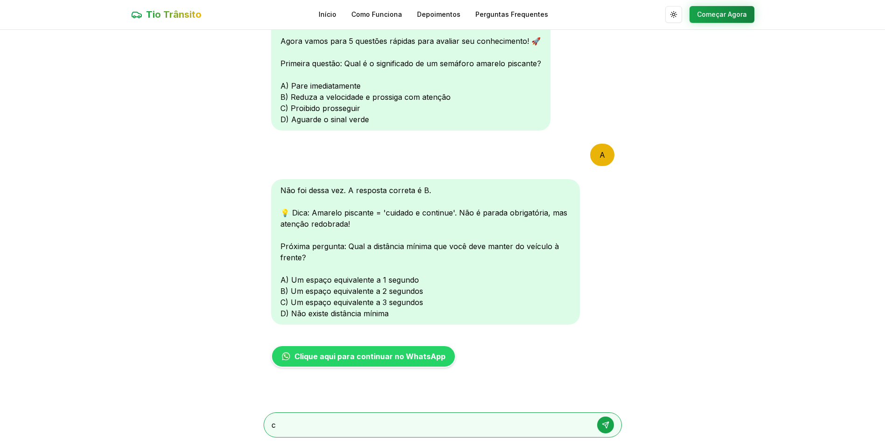 The width and height of the screenshot is (885, 445). What do you see at coordinates (722, 14) in the screenshot?
I see `a: Começar Agora` at bounding box center [722, 14].